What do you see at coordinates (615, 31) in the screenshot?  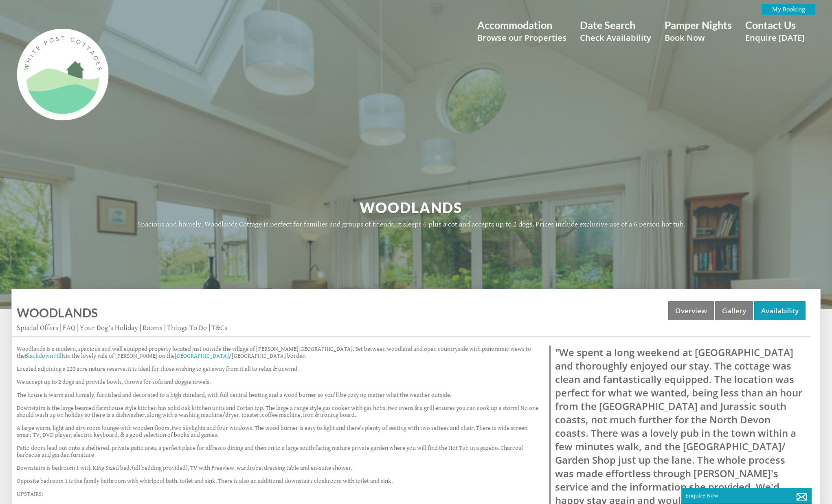 I see `a: Date SearchCheck Availability` at bounding box center [615, 31].